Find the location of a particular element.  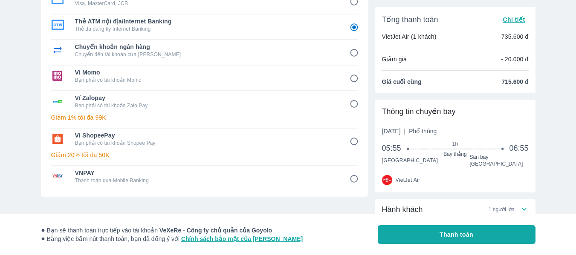

span: Ví Momo is located at coordinates (206, 72).